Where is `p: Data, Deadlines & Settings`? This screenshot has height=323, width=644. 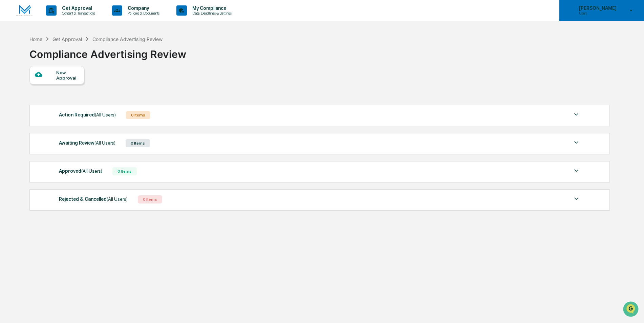 p: Data, Deadlines & Settings is located at coordinates (211, 13).